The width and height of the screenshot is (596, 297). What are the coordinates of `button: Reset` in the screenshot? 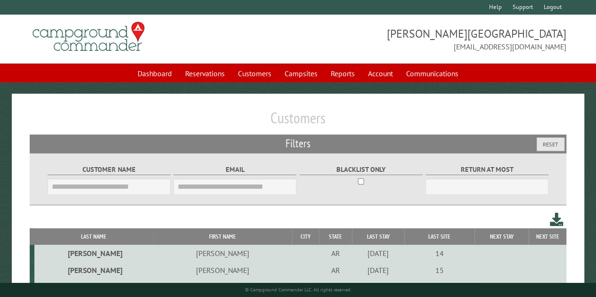 It's located at (550, 144).